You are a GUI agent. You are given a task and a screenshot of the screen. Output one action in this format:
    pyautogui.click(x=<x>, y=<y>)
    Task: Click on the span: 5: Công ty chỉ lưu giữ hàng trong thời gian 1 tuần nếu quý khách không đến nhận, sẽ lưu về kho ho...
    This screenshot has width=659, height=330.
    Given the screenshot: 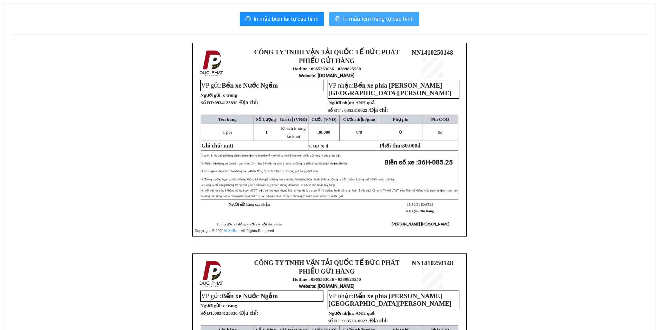 What is the action you would take?
    pyautogui.click(x=268, y=185)
    